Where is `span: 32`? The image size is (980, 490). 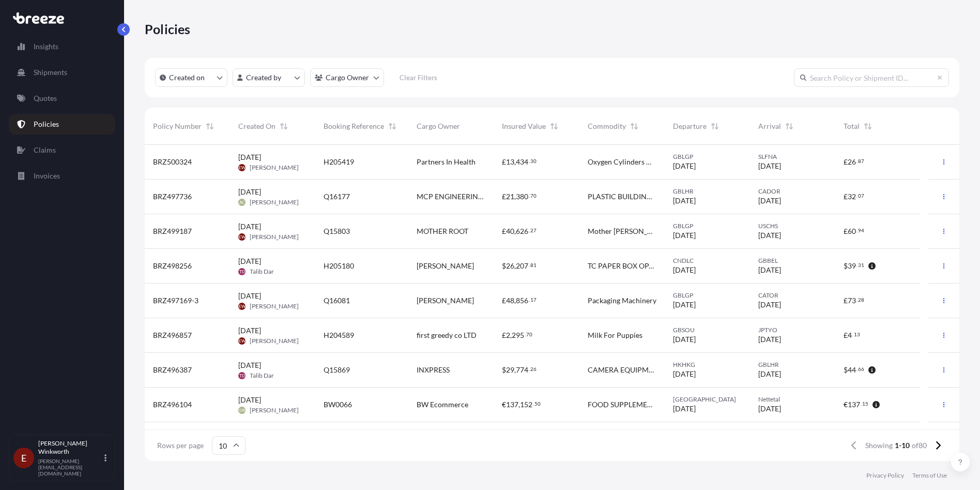
span: 32 is located at coordinates (851, 196).